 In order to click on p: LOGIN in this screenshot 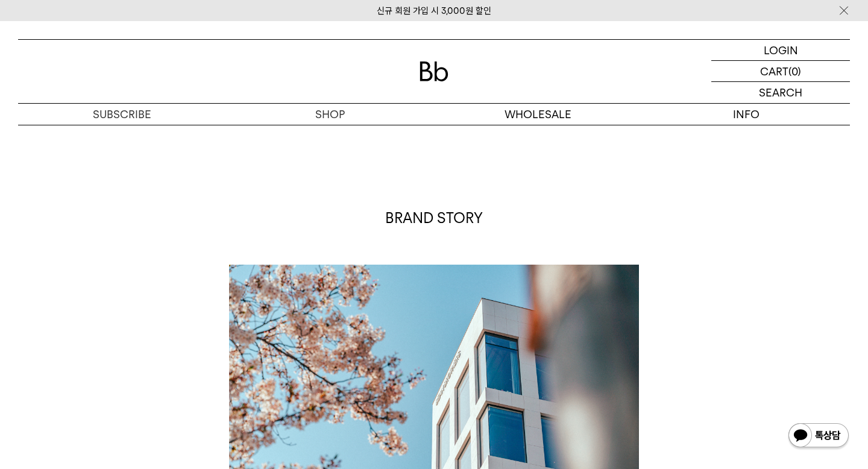, I will do `click(781, 50)`.